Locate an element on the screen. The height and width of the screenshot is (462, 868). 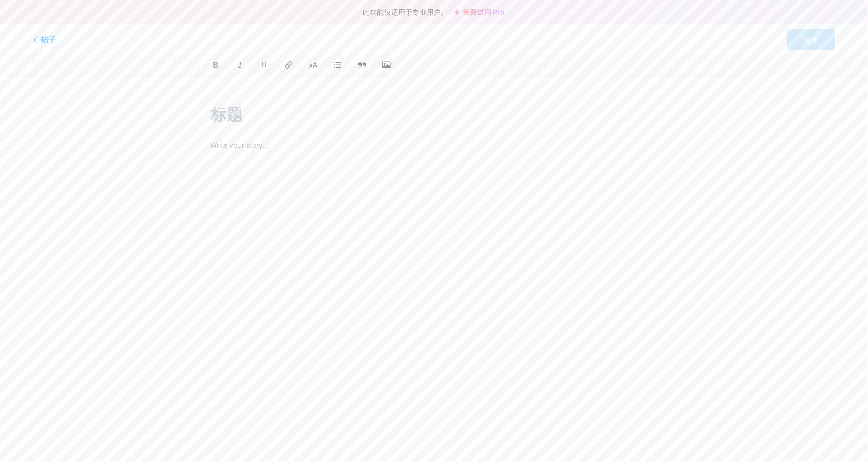
span: 帖子 is located at coordinates (44, 39).